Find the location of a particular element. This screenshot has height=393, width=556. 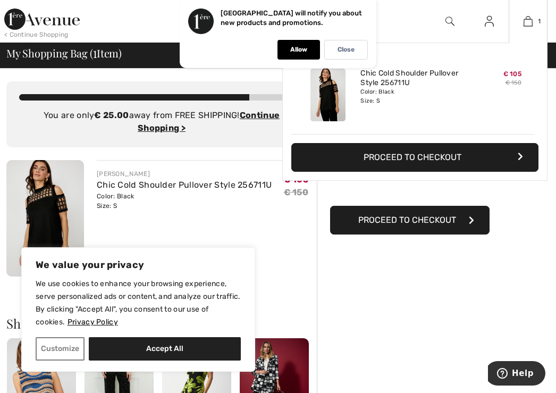

img: 1ère Avenue is located at coordinates (42, 19).